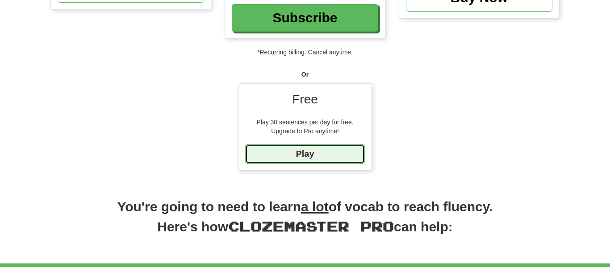 This screenshot has width=610, height=267. Describe the element at coordinates (305, 154) in the screenshot. I see `a: Play` at that location.